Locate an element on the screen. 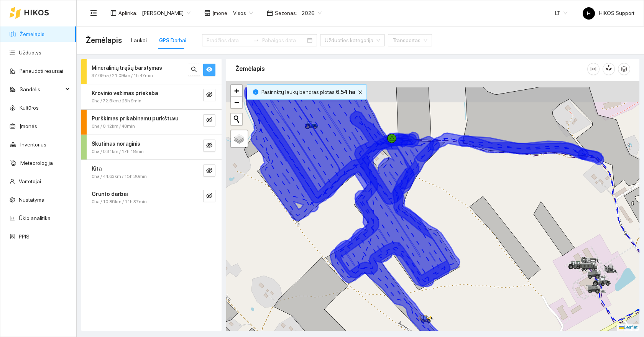 The image size is (644, 337). a: PPIS is located at coordinates (24, 236).